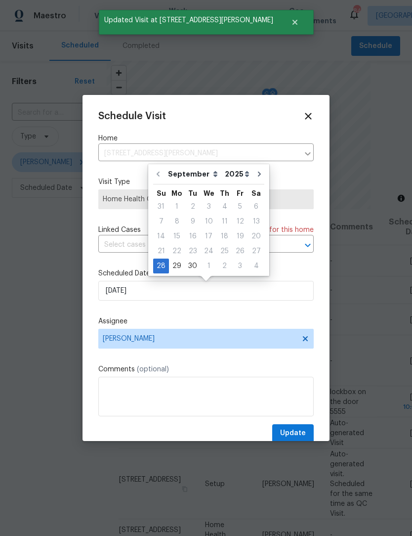 This screenshot has height=536, width=412. What do you see at coordinates (206, 321) in the screenshot?
I see `label: Assignee` at bounding box center [206, 321].